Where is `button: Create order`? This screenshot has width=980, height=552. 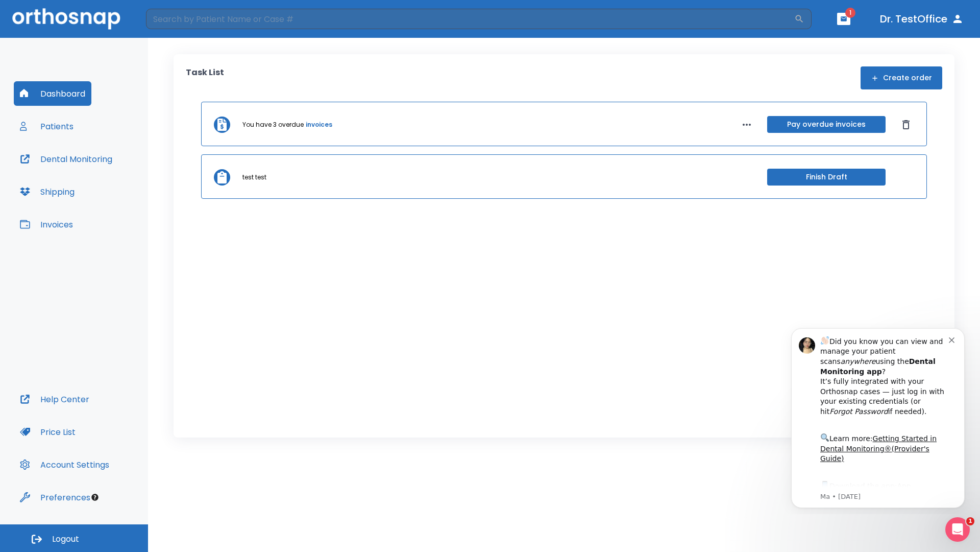
button: Create order is located at coordinates (901, 78).